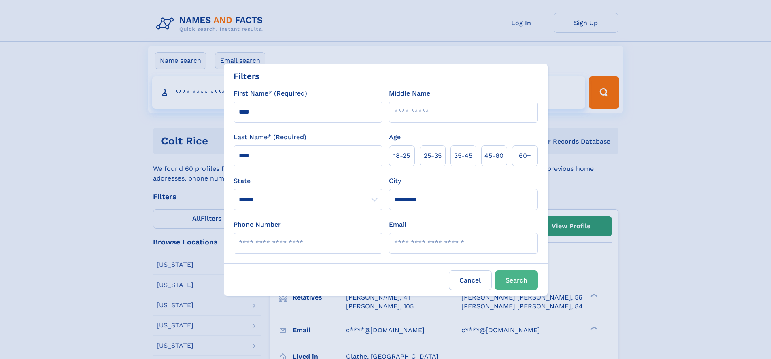 The image size is (771, 359). What do you see at coordinates (525, 156) in the screenshot?
I see `span: 60+` at bounding box center [525, 156].